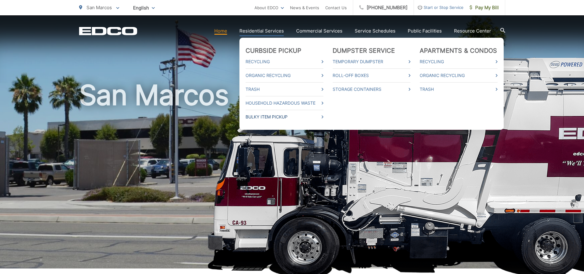 This screenshot has height=274, width=584. I want to click on h1: San Marcos, so click(292, 176).